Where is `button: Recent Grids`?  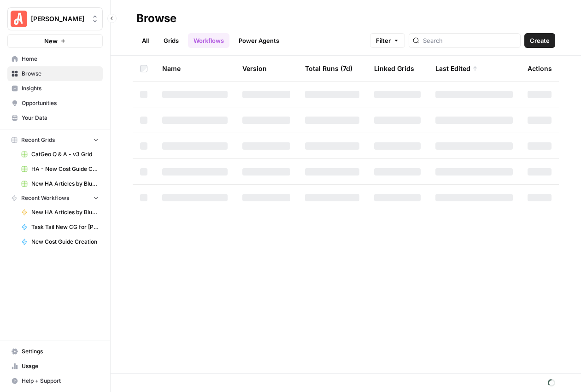 button: Recent Grids is located at coordinates (55, 140).